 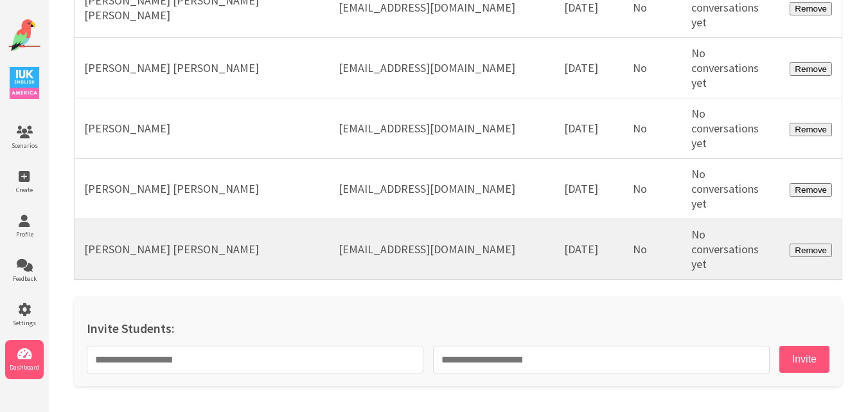 I want to click on span: Feedback, so click(x=24, y=278).